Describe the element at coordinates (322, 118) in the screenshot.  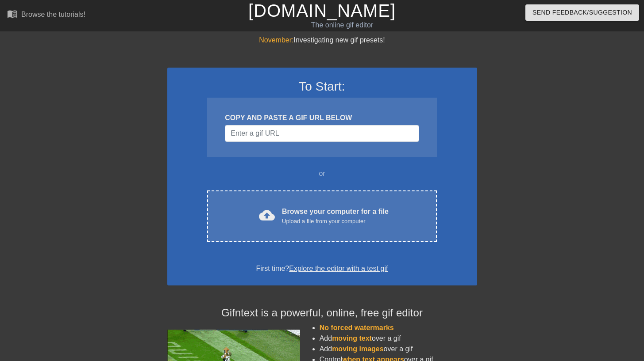
I see `div: COPY AND PASTE A GIF URL BELOW` at that location.